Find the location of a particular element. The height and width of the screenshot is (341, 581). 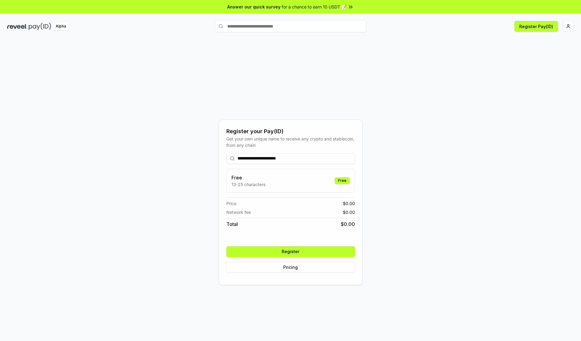

div: Register your Pay(ID) is located at coordinates (290, 132).